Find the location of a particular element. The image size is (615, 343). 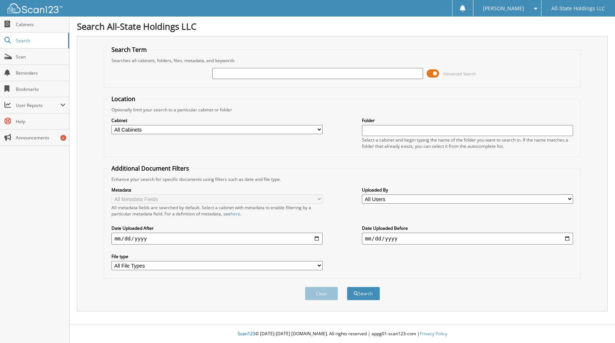

span: Reminders is located at coordinates (40, 73).